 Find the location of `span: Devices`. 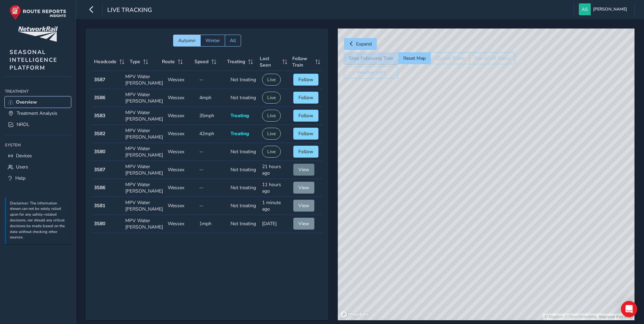

span: Devices is located at coordinates (24, 155).